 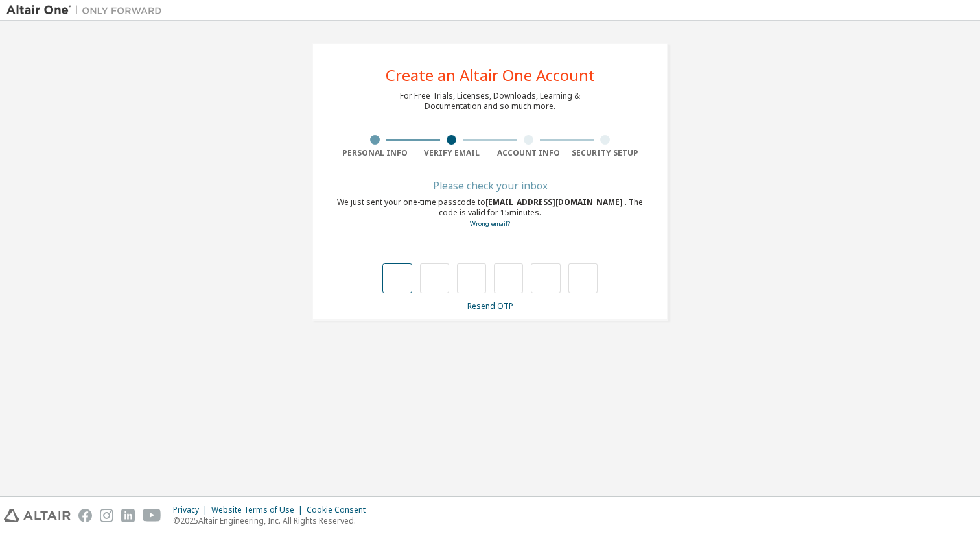 What do you see at coordinates (106, 515) in the screenshot?
I see `img: instagram.svg` at bounding box center [106, 515].